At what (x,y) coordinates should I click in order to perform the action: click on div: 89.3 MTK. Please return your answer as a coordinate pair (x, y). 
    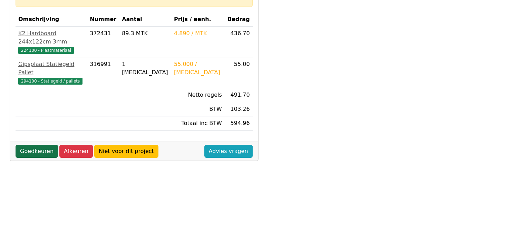
    Looking at the image, I should click on (145, 33).